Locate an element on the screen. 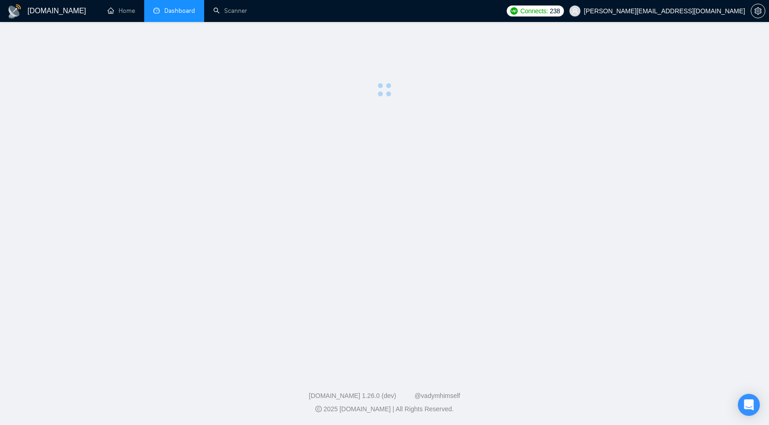 This screenshot has height=425, width=769. span: Connects: is located at coordinates (534, 11).